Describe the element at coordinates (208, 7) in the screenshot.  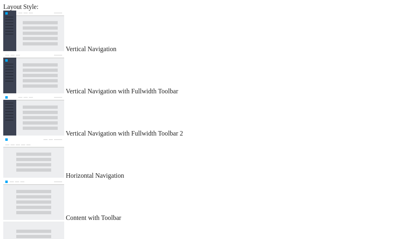
I see `div: Layout Style:` at that location.